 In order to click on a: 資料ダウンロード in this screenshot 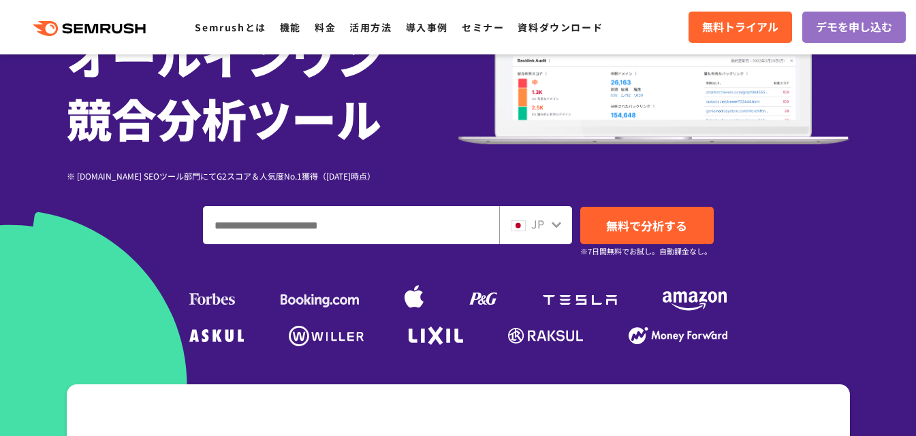, I will do `click(560, 27)`.